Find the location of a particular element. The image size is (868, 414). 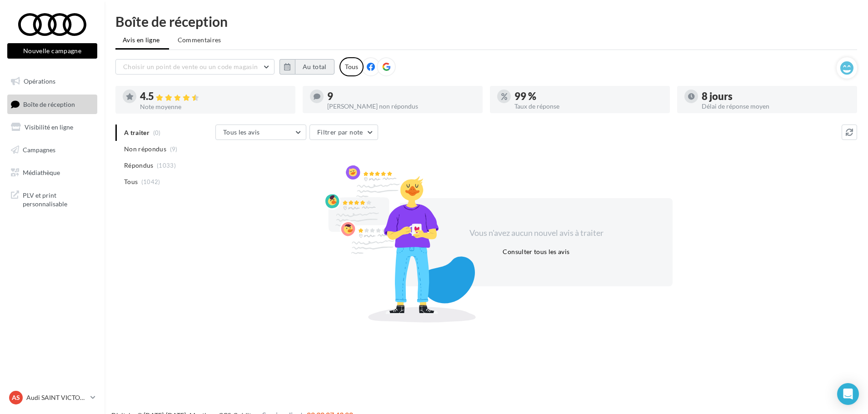

button: Filtrer par note is located at coordinates (343, 132).